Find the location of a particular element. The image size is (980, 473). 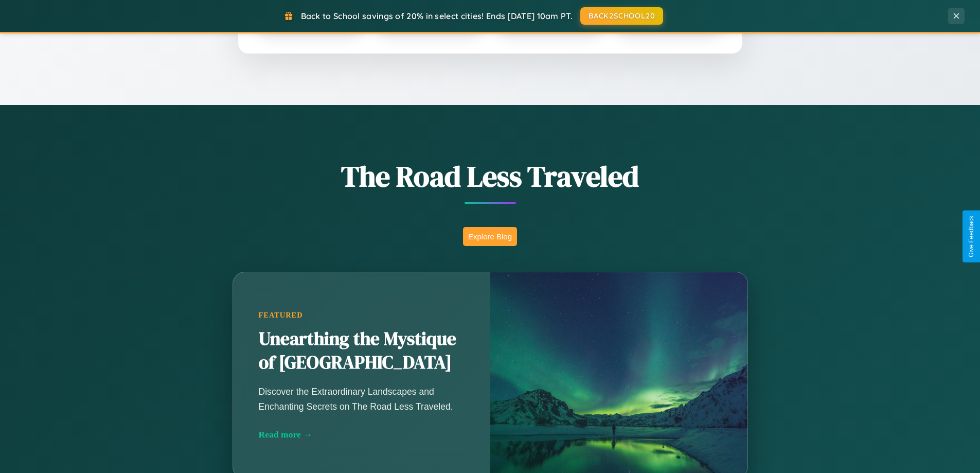

h1: The Road Less Traveled is located at coordinates (490, 176).